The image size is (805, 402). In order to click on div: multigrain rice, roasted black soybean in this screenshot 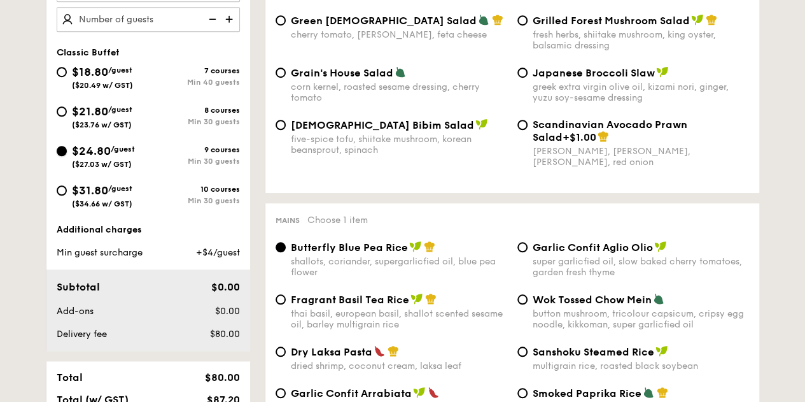, I will do `click(641, 365)`.